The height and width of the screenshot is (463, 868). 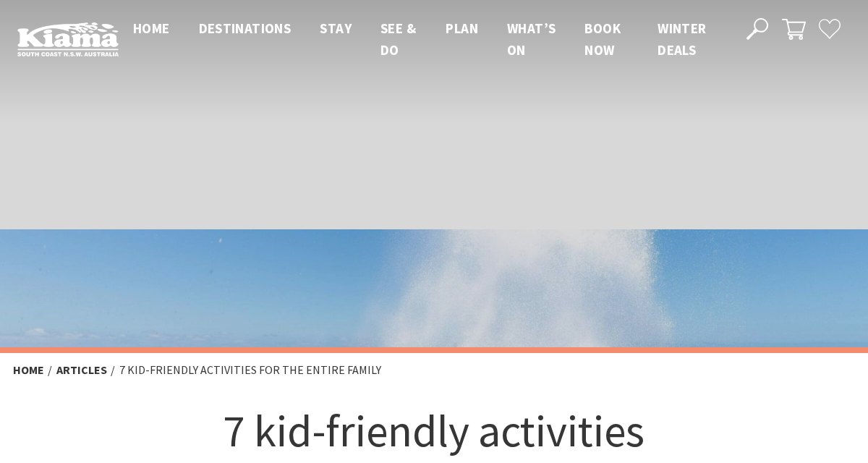 What do you see at coordinates (151, 29) in the screenshot?
I see `span: Home` at bounding box center [151, 29].